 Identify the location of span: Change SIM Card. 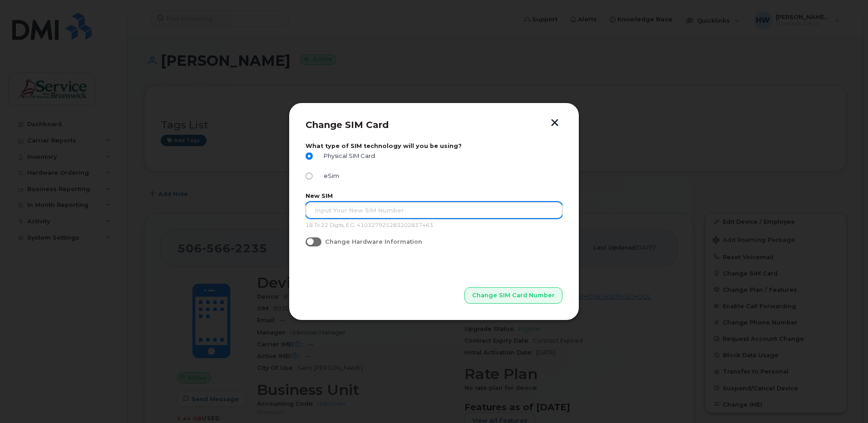
(347, 125).